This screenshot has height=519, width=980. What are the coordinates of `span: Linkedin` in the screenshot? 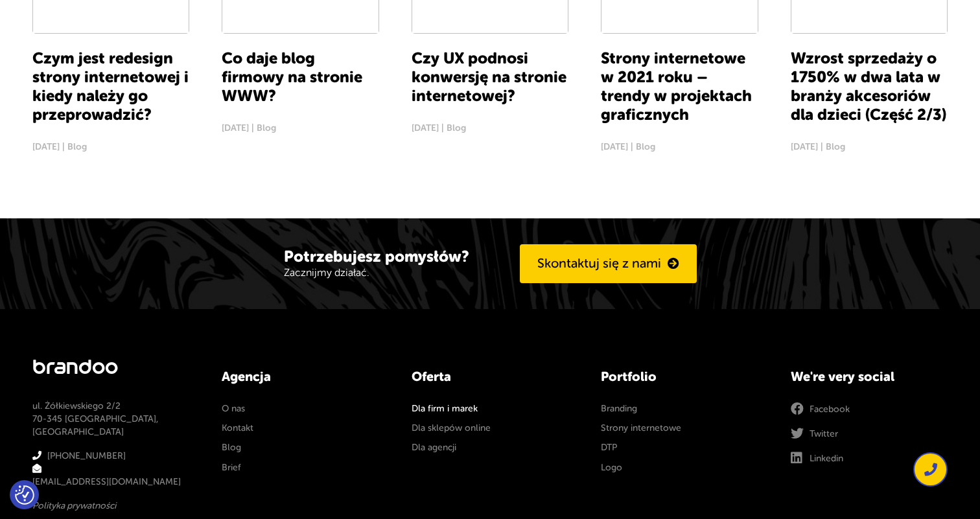 It's located at (827, 459).